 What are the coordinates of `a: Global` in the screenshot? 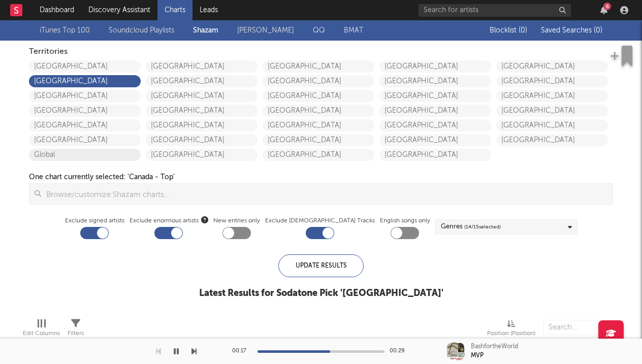 It's located at (85, 155).